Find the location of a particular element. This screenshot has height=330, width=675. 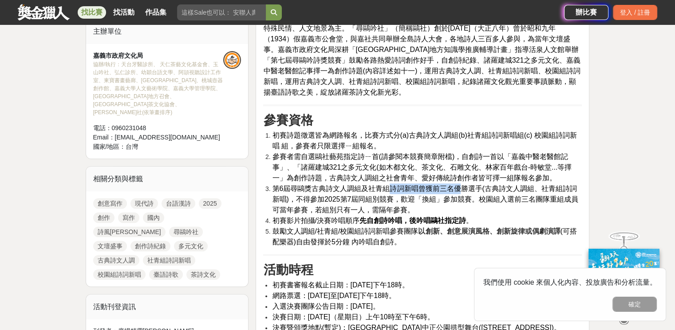

input: 這樣Sale也可以： 安聯人壽創意銷售法募集 is located at coordinates (221, 12).